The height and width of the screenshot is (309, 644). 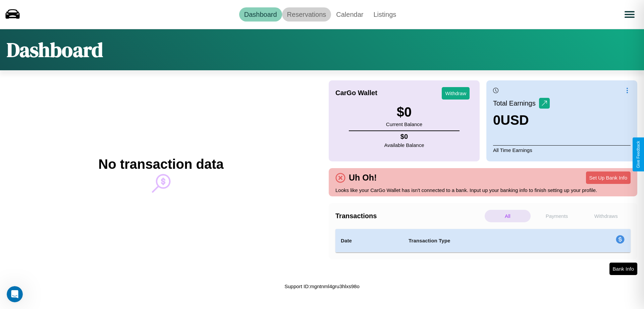 I want to click on p: Support ID: mgntnml4gru3hlxs98o, so click(x=322, y=286).